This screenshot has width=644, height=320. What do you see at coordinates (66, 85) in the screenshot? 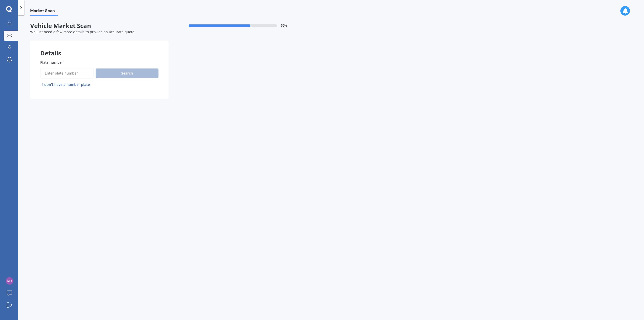
I see `button: I don’t have a number plate` at bounding box center [66, 85].